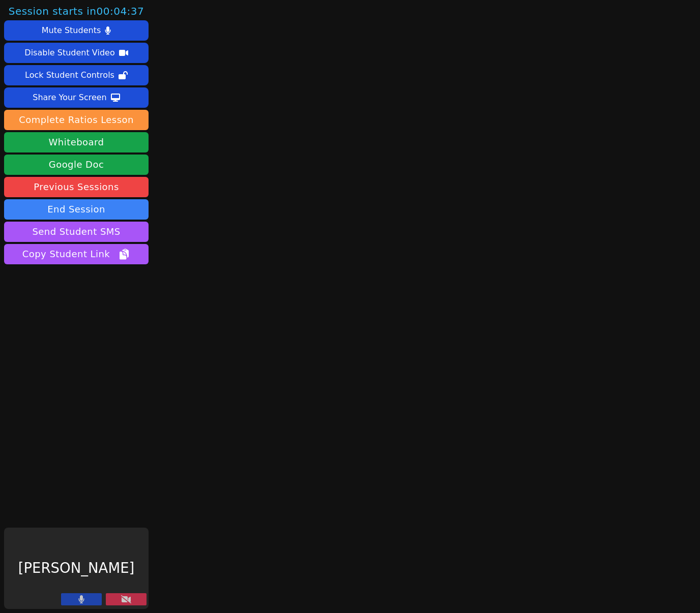  I want to click on button: End Session, so click(76, 210).